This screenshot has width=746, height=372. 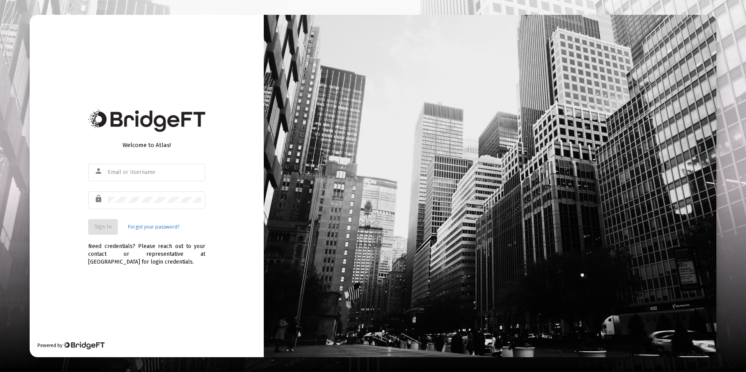 What do you see at coordinates (99, 199) in the screenshot?
I see `mat-icon: lock` at bounding box center [99, 199].